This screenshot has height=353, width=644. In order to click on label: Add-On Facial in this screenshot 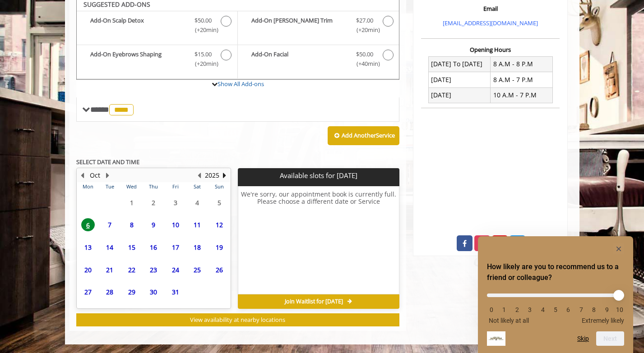, I will do `click(318, 60)`.